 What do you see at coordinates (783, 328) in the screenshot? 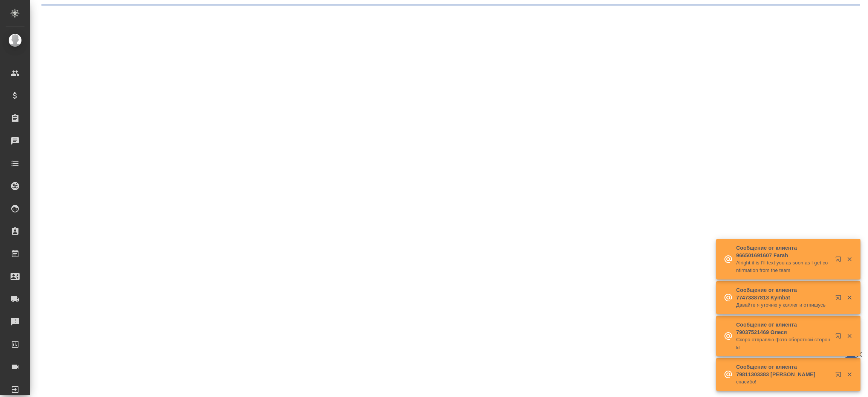
I see `p: Сообщение от клиента 79037521469 Олеся` at bounding box center [783, 328].